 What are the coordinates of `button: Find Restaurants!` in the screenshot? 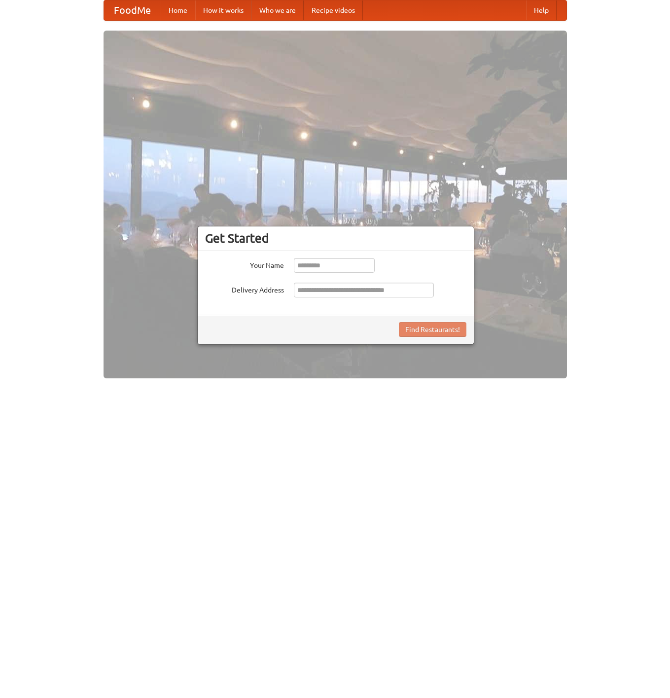 It's located at (432, 329).